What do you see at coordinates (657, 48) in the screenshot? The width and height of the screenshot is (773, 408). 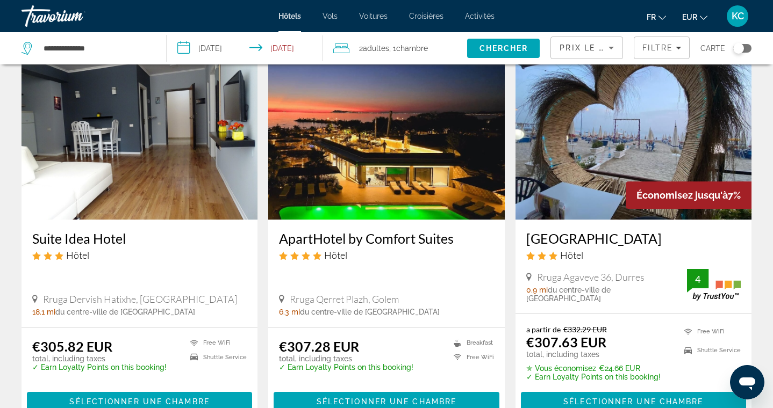 I see `span: Filtre` at bounding box center [657, 48].